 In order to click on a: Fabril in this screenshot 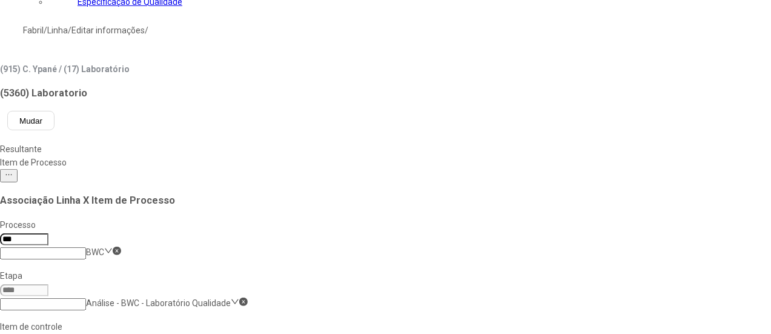, I will do `click(33, 30)`.